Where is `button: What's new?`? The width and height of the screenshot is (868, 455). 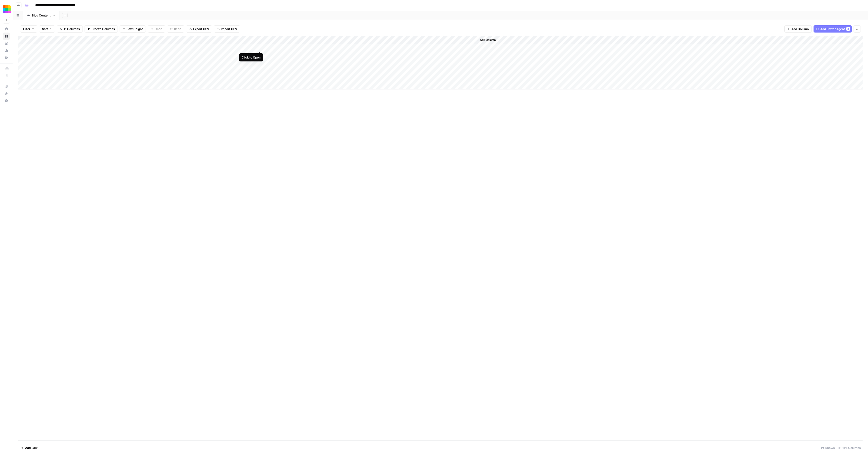 button: What's new? is located at coordinates (7, 93).